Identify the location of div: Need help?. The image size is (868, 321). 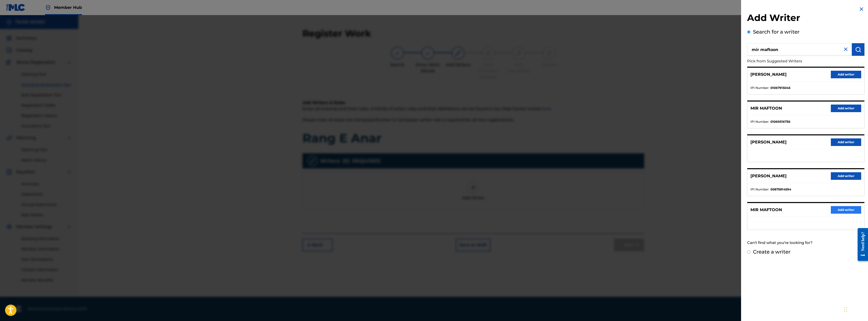
(9, 17).